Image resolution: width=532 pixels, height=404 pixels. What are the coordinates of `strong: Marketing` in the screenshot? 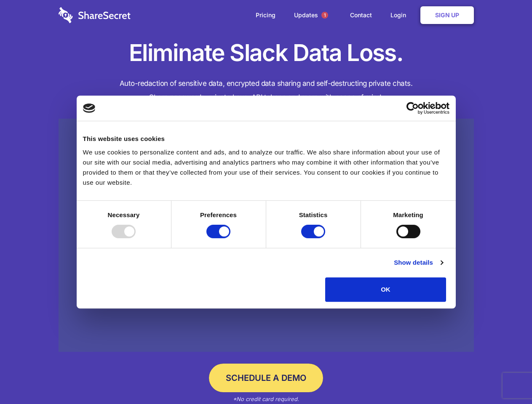 It's located at (408, 215).